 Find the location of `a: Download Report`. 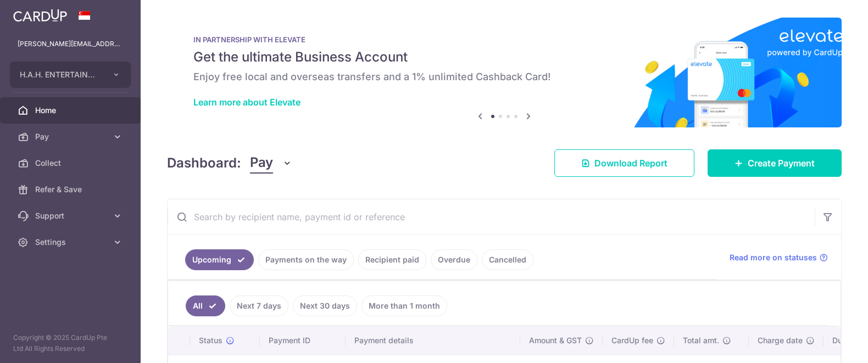

a: Download Report is located at coordinates (624, 163).